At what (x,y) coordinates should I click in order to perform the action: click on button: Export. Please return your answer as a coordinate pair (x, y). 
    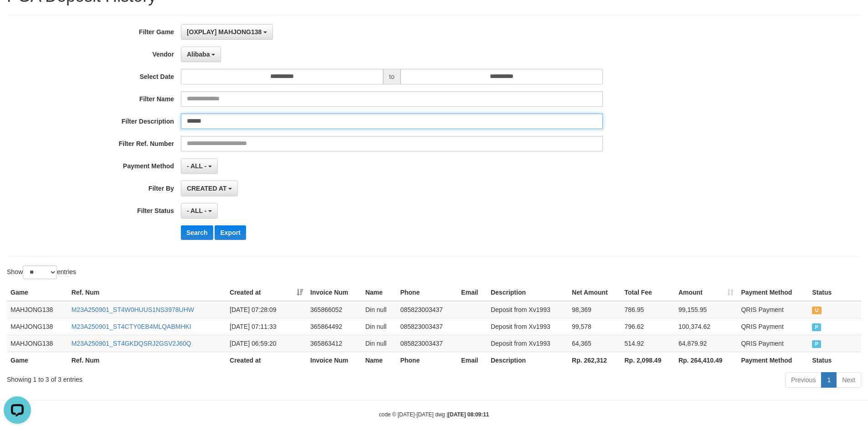
    Looking at the image, I should click on (230, 233).